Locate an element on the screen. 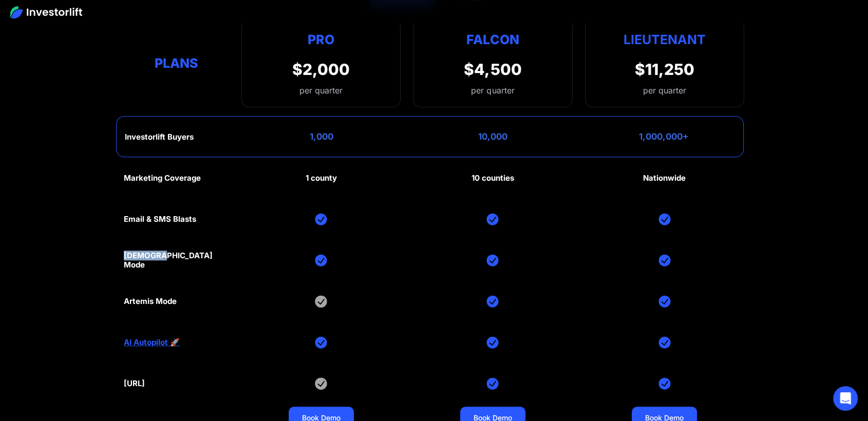  strong: Lieutenant is located at coordinates (664, 40).